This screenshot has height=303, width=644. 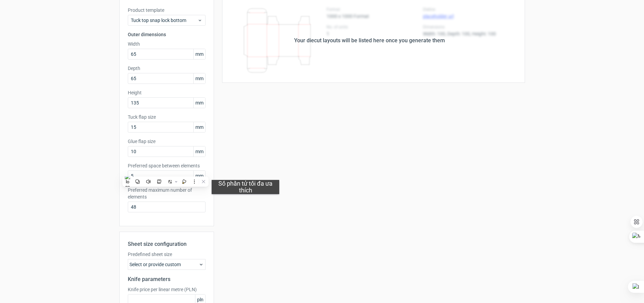 I want to click on label: Product template, so click(x=167, y=10).